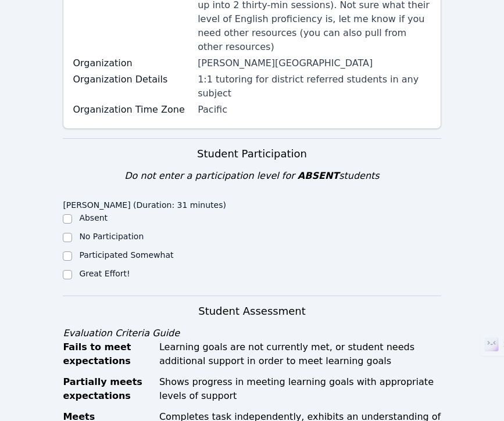 The image size is (504, 421). What do you see at coordinates (318, 175) in the screenshot?
I see `span: ABSENT` at bounding box center [318, 175].